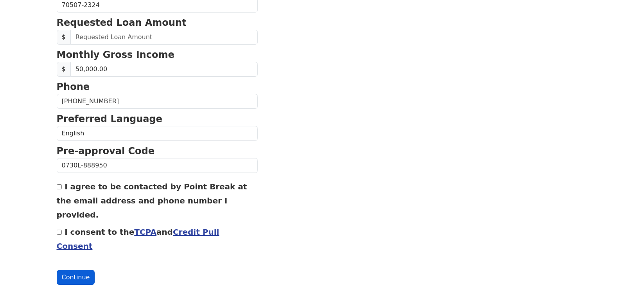  Describe the element at coordinates (152, 201) in the screenshot. I see `label: I agree to be contacted by Point Break at the email address and phone number I provided.` at that location.